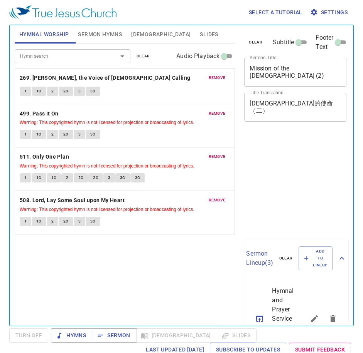 This screenshot has width=363, height=353. What do you see at coordinates (100, 34) in the screenshot?
I see `span: Sermon Hymns` at bounding box center [100, 34].